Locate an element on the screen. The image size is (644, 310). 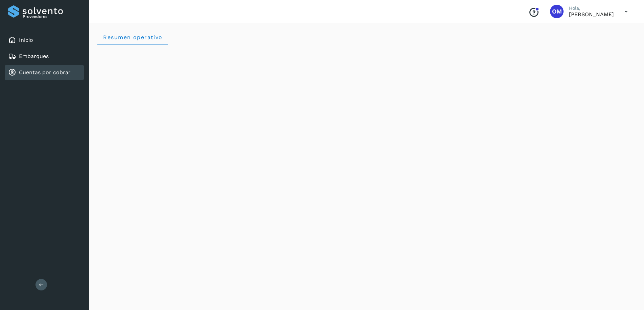
a: Embarques is located at coordinates (34, 56).